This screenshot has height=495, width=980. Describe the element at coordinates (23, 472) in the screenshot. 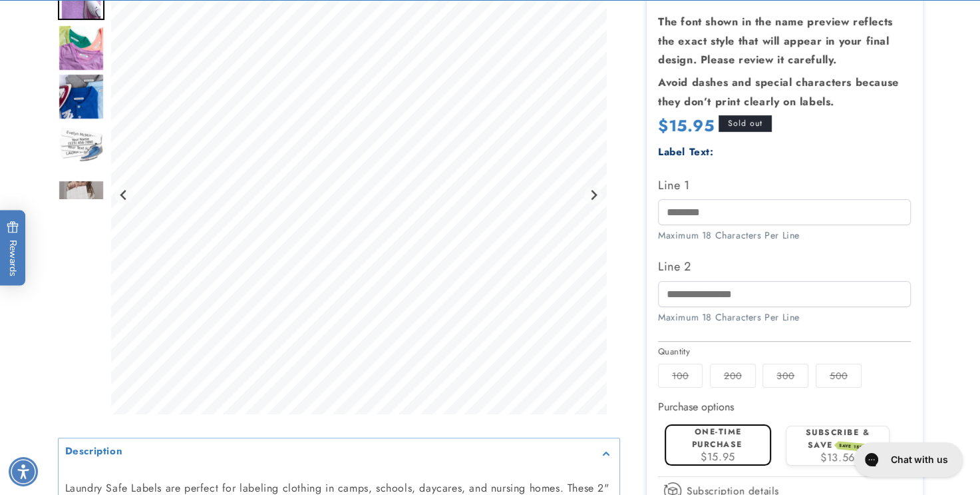

I see `div: Accessibility Menu` at that location.